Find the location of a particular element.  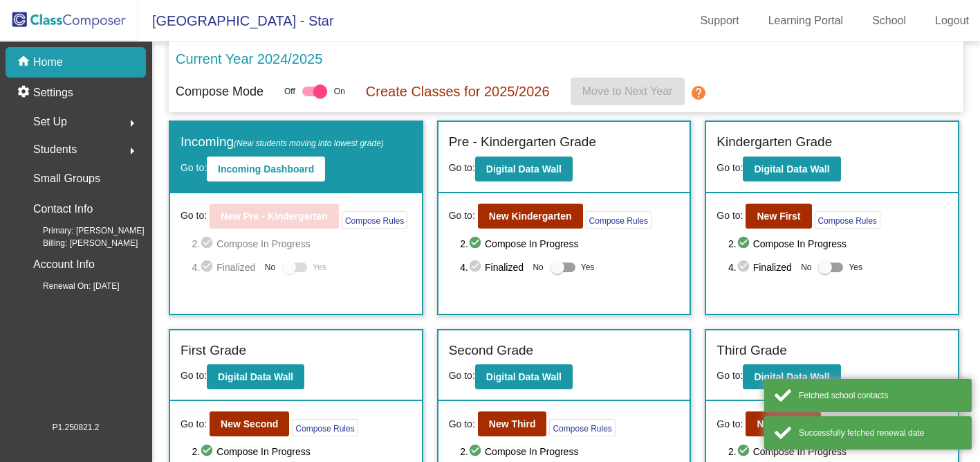

p: Settings is located at coordinates (53, 92).